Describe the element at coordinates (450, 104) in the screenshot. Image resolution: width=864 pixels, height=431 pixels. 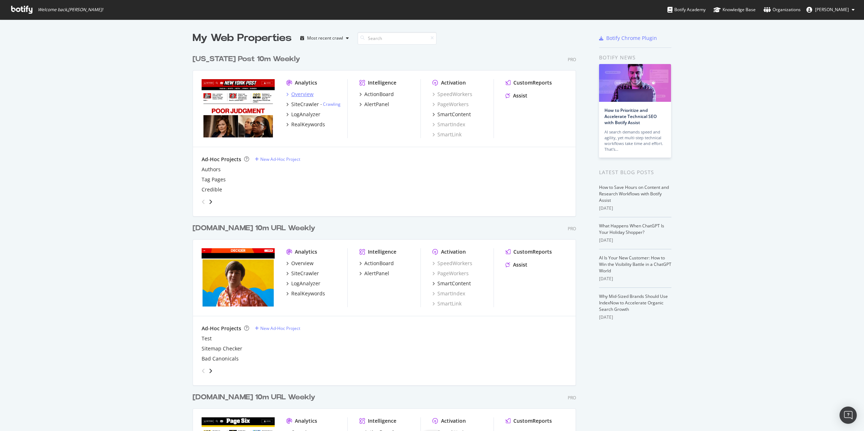
I see `a: PageWorkers` at that location.